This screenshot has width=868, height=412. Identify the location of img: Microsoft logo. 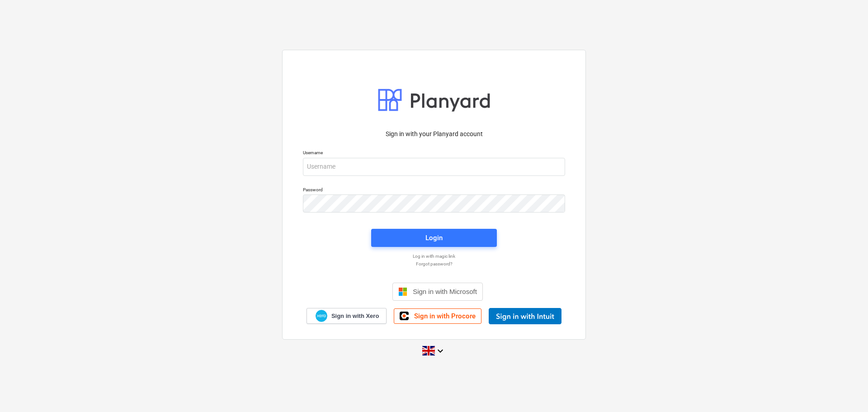
(403, 292).